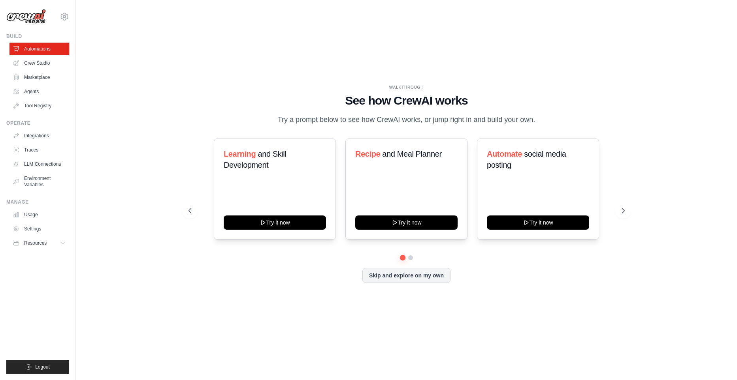  Describe the element at coordinates (39, 106) in the screenshot. I see `a: Tool Registry` at that location.